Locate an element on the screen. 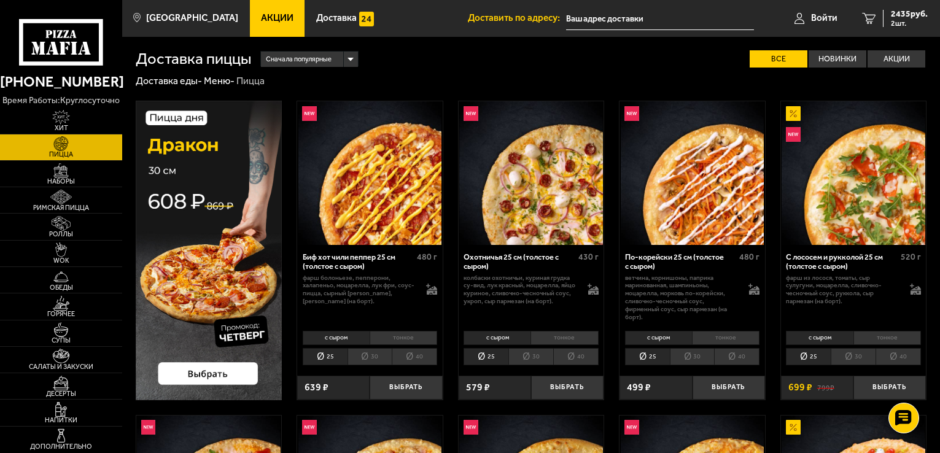 Image resolution: width=940 pixels, height=453 pixels. span: Доставка is located at coordinates (337, 18).